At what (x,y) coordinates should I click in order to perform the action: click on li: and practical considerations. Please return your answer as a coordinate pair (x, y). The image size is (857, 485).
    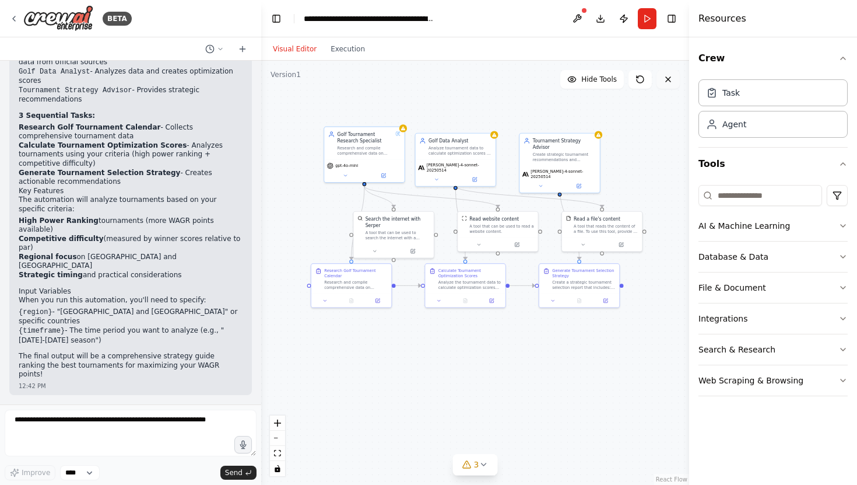
    Looking at the image, I should click on (131, 275).